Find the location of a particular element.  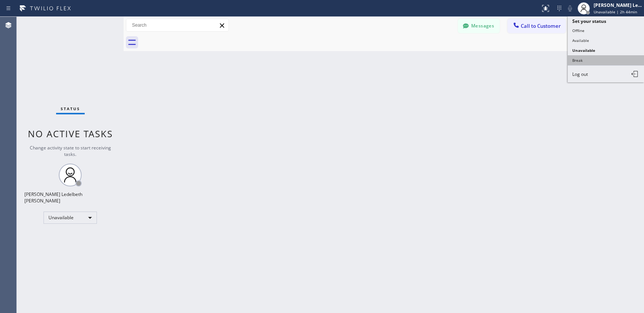

span: No active tasks is located at coordinates (70, 133).